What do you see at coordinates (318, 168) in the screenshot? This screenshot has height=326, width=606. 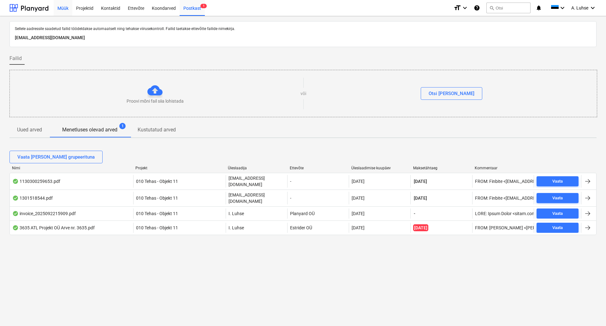 I see `div: Ettevõte` at bounding box center [318, 168].